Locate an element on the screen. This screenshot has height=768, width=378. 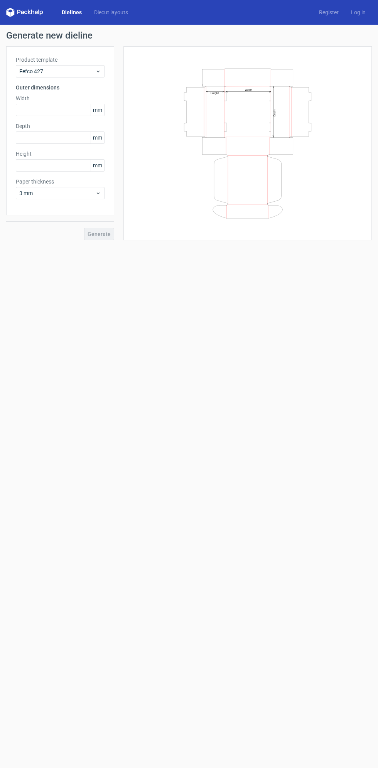
label: Product template is located at coordinates (60, 60).